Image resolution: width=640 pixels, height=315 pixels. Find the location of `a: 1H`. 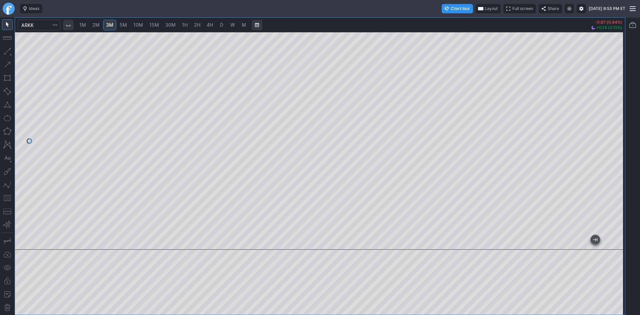

a: 1H is located at coordinates (185, 25).